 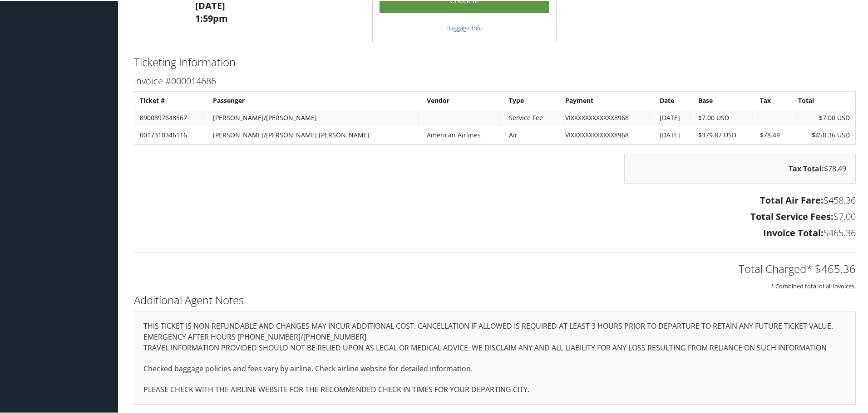 What do you see at coordinates (495, 216) in the screenshot?
I see `h3: $7.00` at bounding box center [495, 216].